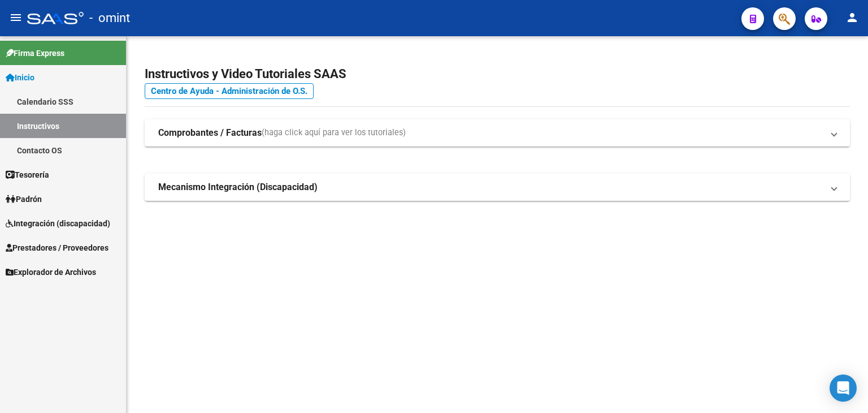  I want to click on span: Firma Express, so click(35, 53).